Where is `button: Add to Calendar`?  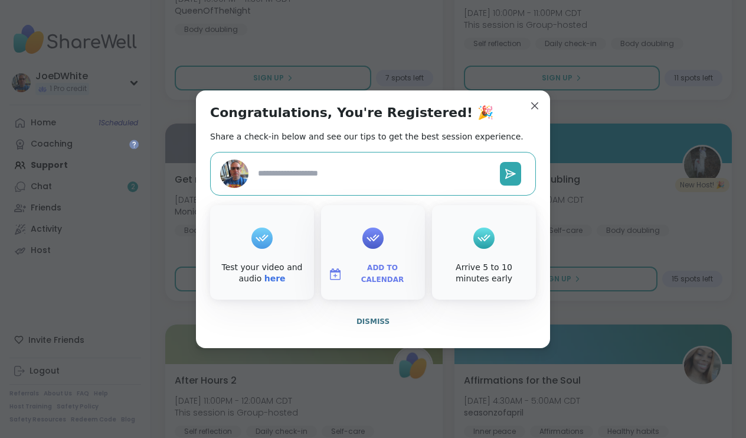
button: Add to Calendar is located at coordinates (373, 274).